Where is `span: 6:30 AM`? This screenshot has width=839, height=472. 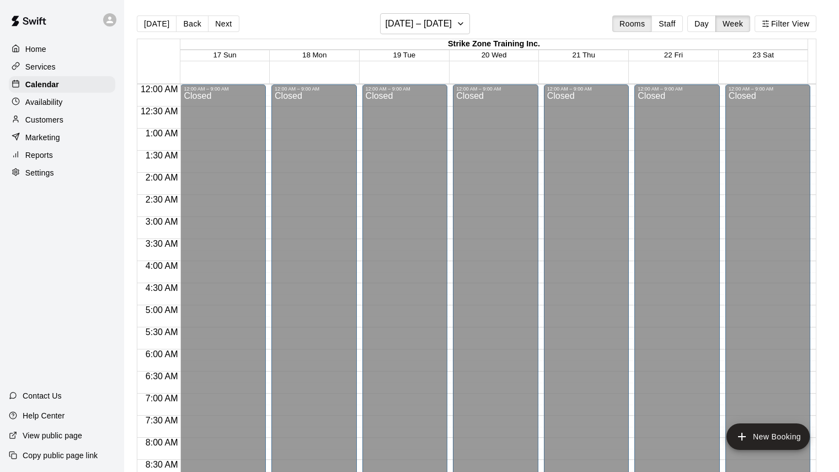
span: 6:30 AM is located at coordinates (162, 376).